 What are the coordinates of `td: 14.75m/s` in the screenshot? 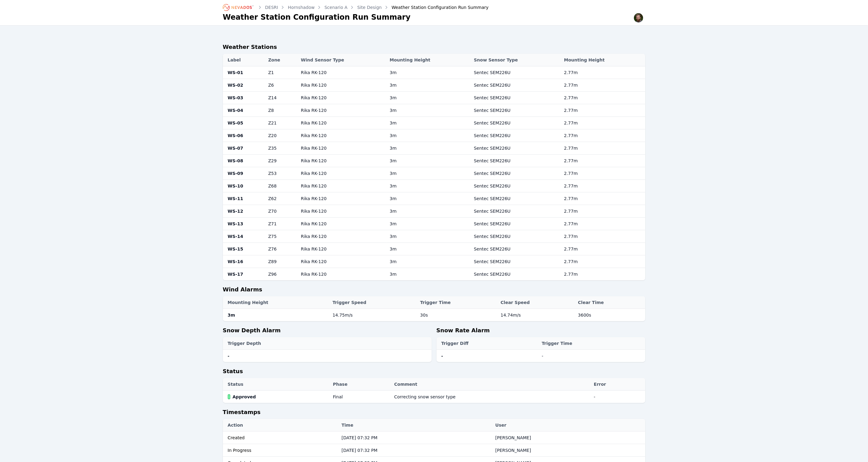 It's located at (373, 315).